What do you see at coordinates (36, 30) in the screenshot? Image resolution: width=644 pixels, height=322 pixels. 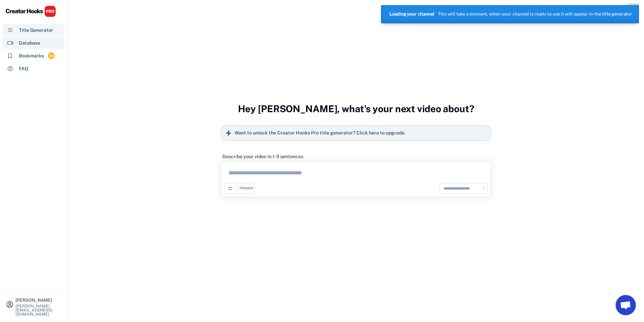 I see `div: Title Generator` at bounding box center [36, 30].